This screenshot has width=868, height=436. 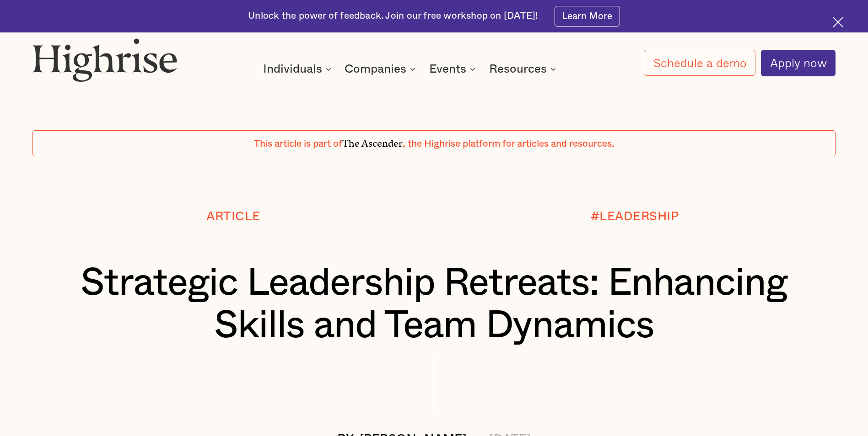 I want to click on span: The Ascender, so click(x=372, y=141).